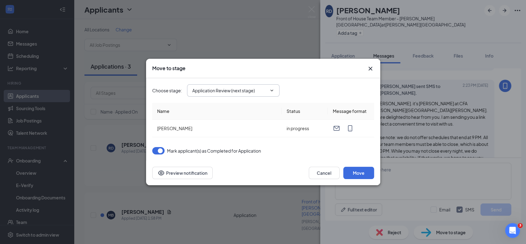 This screenshot has height=244, width=526. What do you see at coordinates (169, 68) in the screenshot?
I see `h3: Move to stage` at bounding box center [169, 68].